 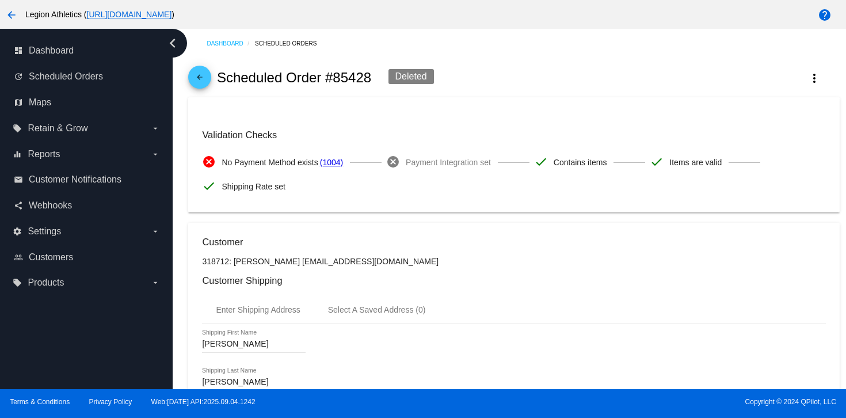 What do you see at coordinates (254, 344) in the screenshot?
I see `input: Shipping First Name` at bounding box center [254, 344].